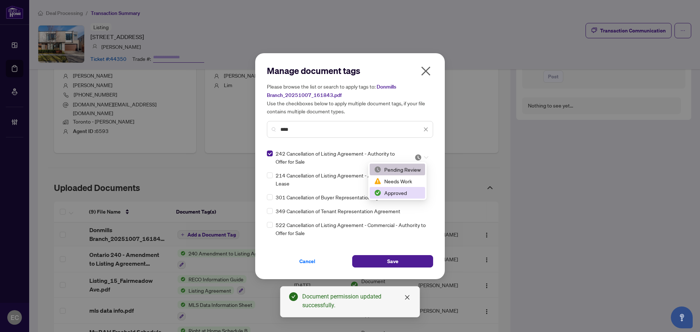 This screenshot has width=700, height=332. What do you see at coordinates (393, 261) in the screenshot?
I see `button: Save` at bounding box center [393, 261].